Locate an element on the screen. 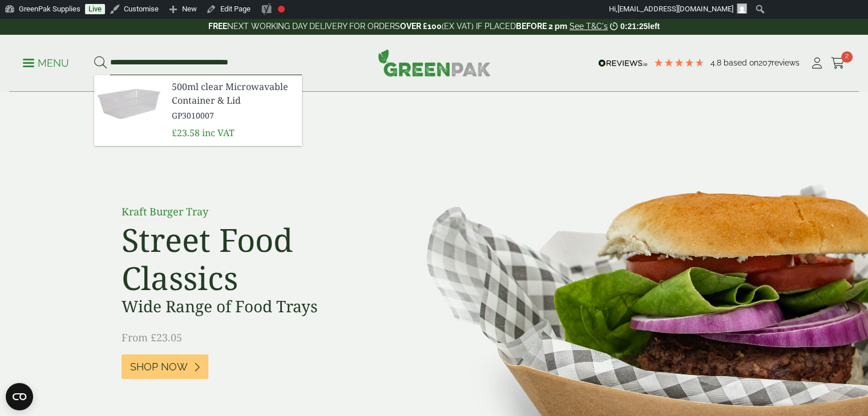 This screenshot has height=416, width=868. span: 2 is located at coordinates (847, 57).